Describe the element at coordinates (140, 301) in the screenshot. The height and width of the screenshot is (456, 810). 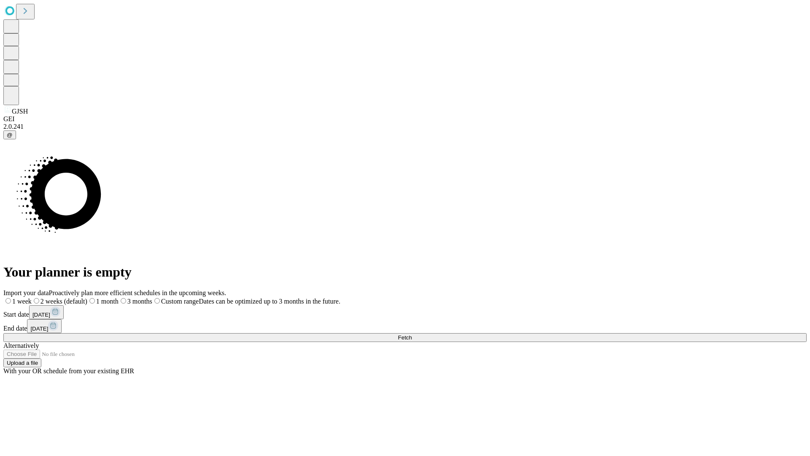
I see `span: 3 months` at that location.